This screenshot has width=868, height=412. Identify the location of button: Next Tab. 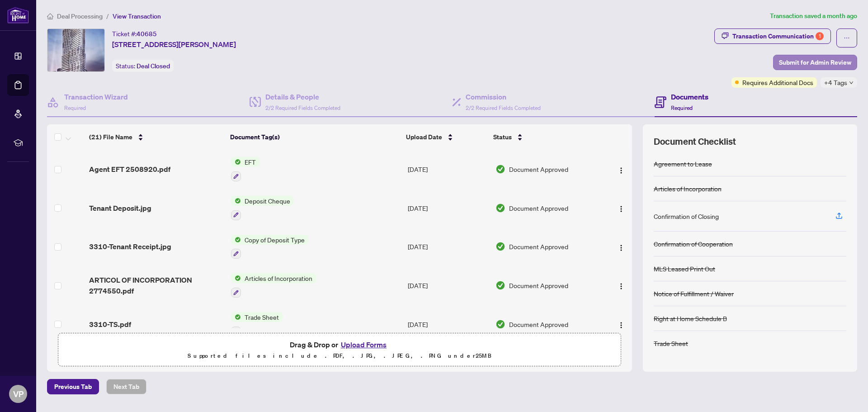
(126, 387).